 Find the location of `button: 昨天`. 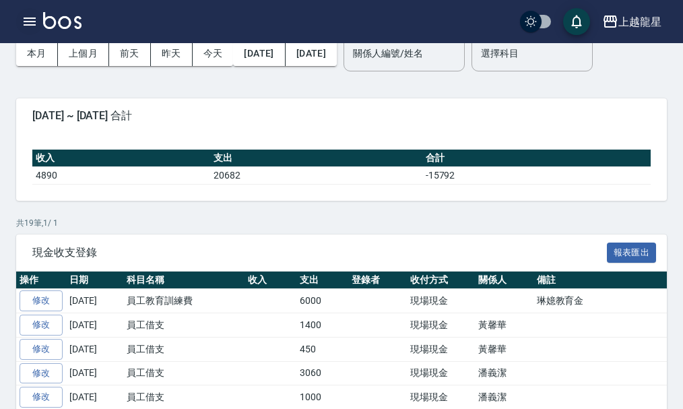

button: 昨天 is located at coordinates (172, 53).